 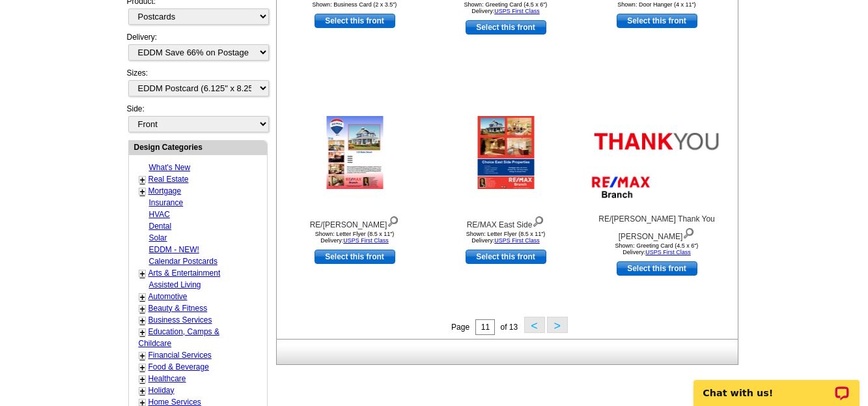 What do you see at coordinates (158, 28) in the screenshot?
I see `button: Open LiveChat chat widget` at bounding box center [158, 28].